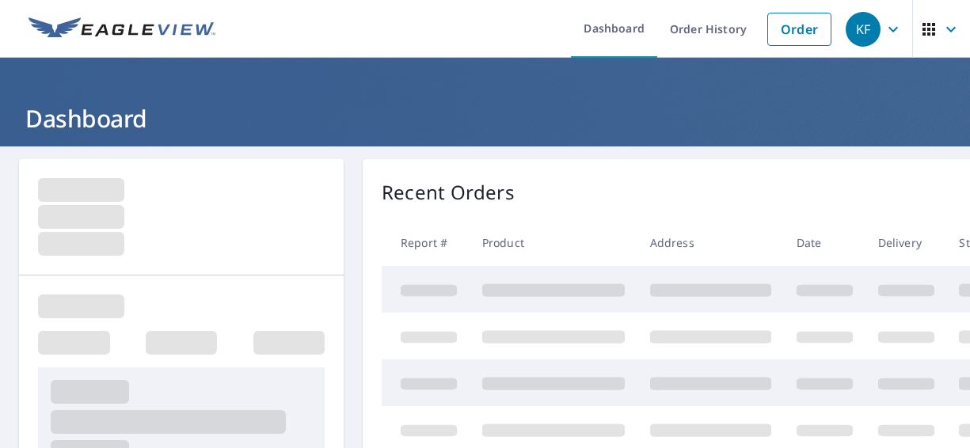 The width and height of the screenshot is (970, 448). I want to click on p: Recent Orders, so click(448, 192).